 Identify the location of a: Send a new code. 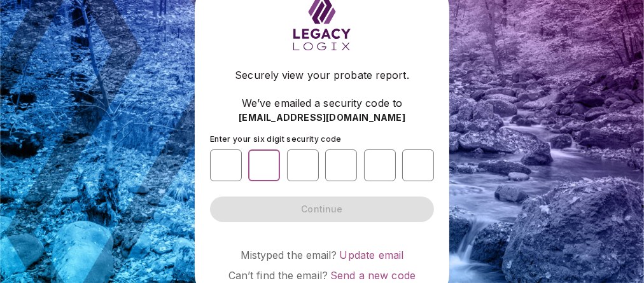
(373, 275).